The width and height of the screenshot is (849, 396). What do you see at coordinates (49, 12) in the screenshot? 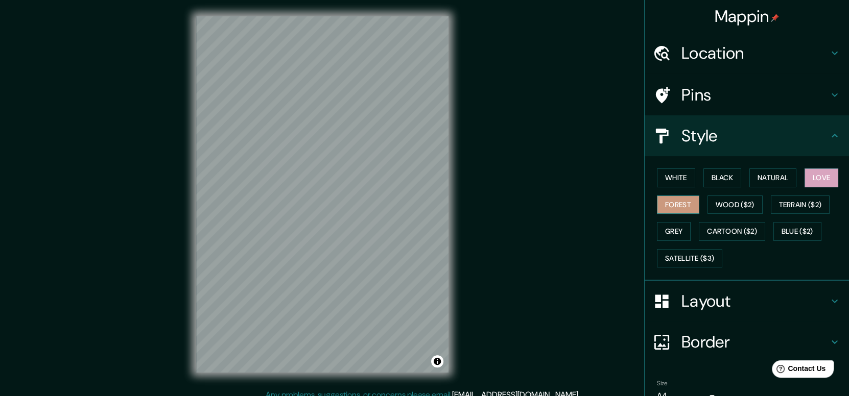
I see `span: Contact Us` at bounding box center [49, 12].